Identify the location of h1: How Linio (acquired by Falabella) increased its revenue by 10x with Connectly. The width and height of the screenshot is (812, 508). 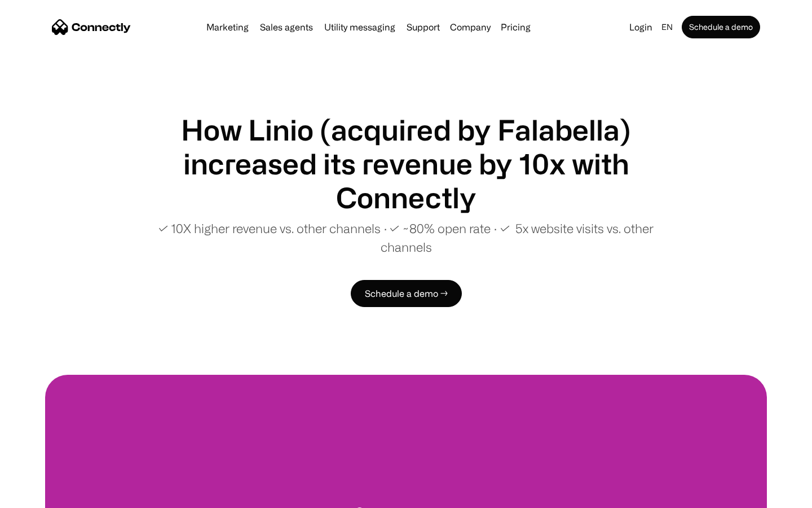
(406, 163).